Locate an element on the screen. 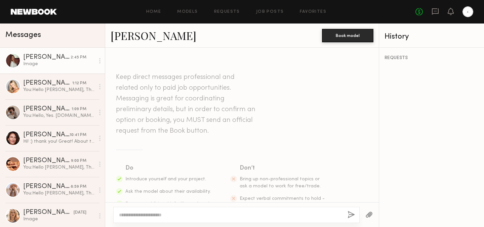 The width and height of the screenshot is (484, 227). span: Expect verbal commitments to hold - only official requests can be enforced. is located at coordinates (282, 206).